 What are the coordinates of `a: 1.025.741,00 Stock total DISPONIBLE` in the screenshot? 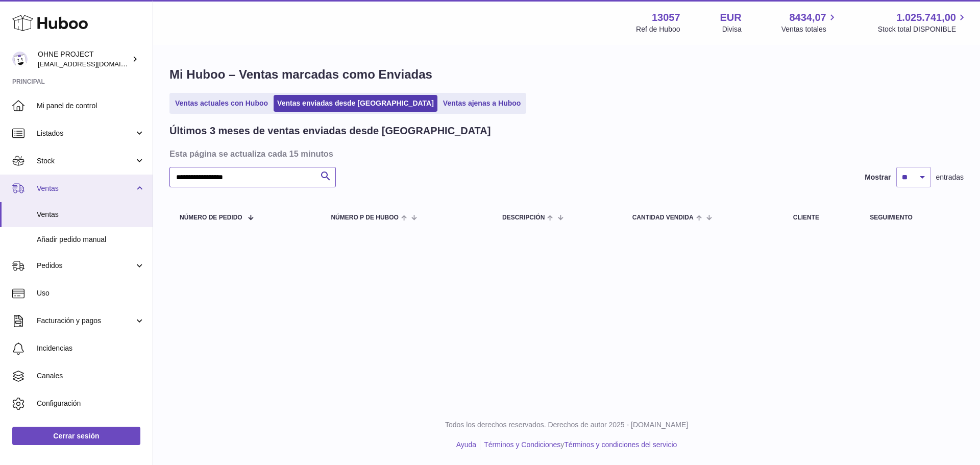 It's located at (923, 23).